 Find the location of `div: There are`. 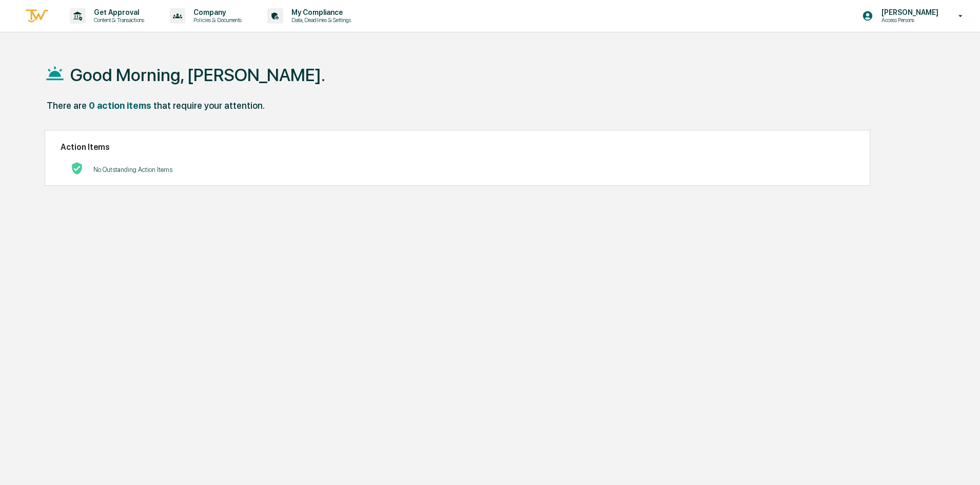

div: There are is located at coordinates (67, 105).